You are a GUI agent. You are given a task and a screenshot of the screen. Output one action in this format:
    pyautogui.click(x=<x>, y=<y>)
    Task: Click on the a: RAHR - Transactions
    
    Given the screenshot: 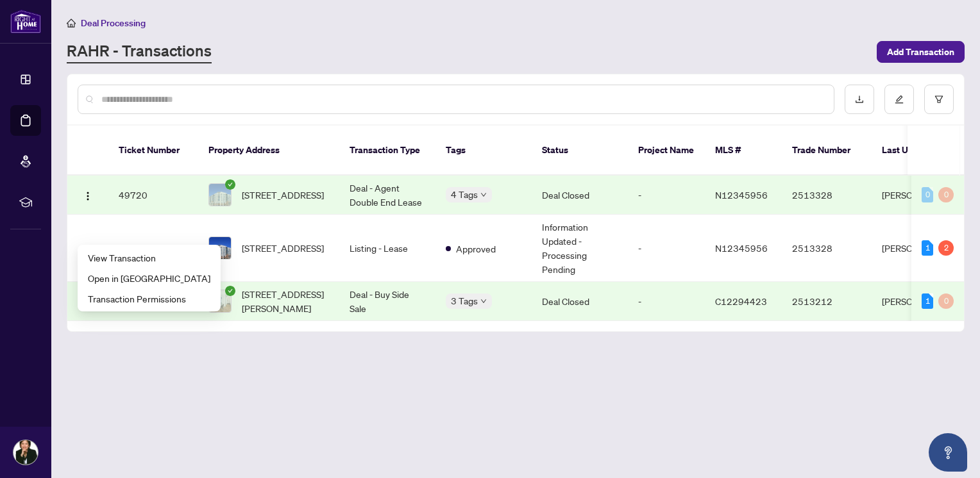 What is the action you would take?
    pyautogui.click(x=139, y=52)
    